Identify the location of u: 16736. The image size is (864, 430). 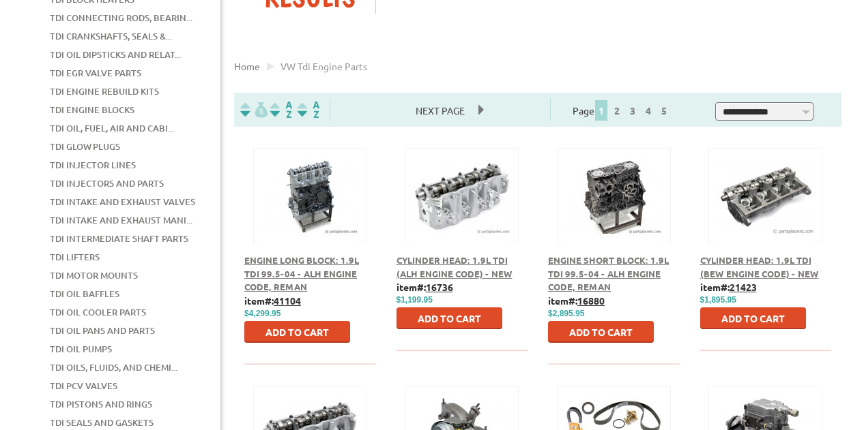
(439, 287).